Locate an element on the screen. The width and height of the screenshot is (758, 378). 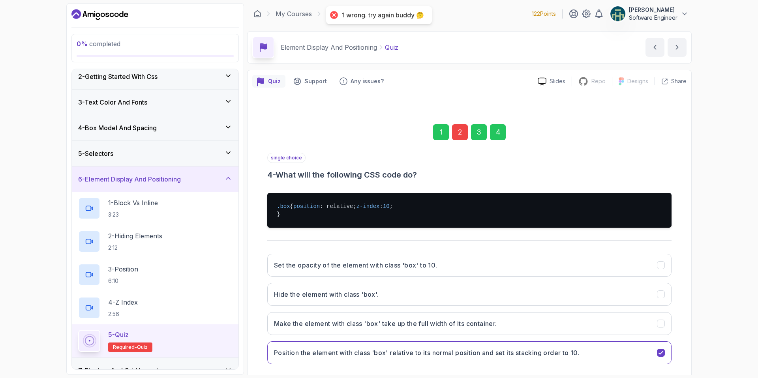
span: 10 is located at coordinates (386, 206).